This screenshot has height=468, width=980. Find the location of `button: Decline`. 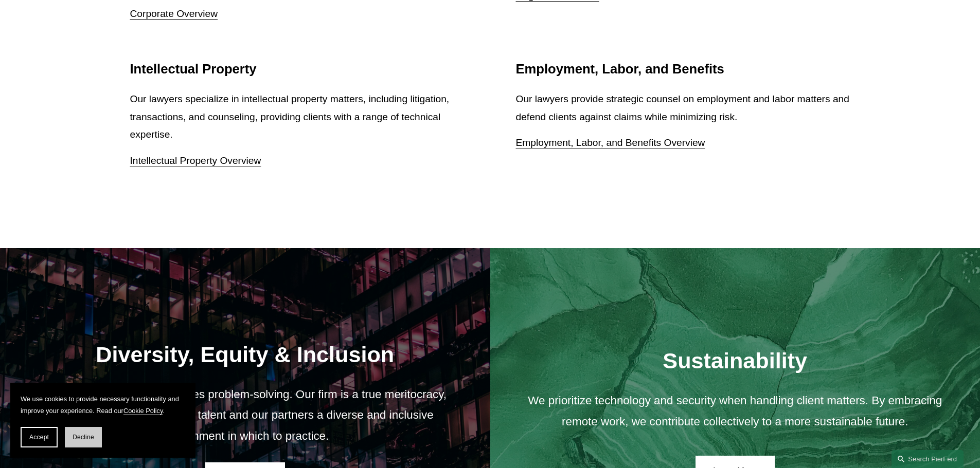

button: Decline is located at coordinates (84, 438).